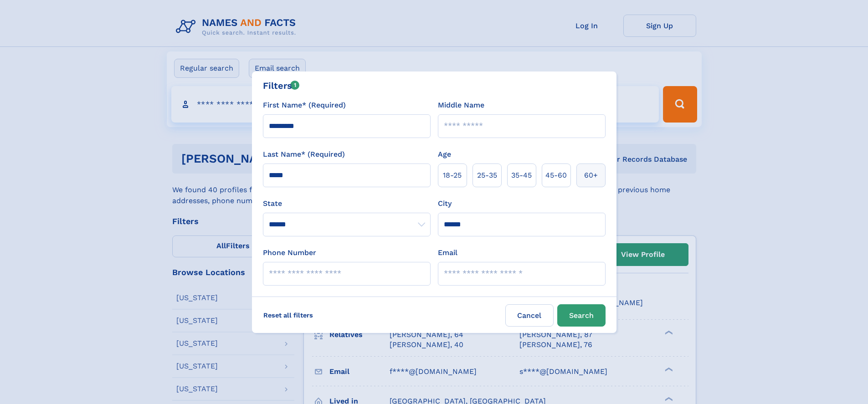 The width and height of the screenshot is (868, 404). I want to click on label: City, so click(445, 204).